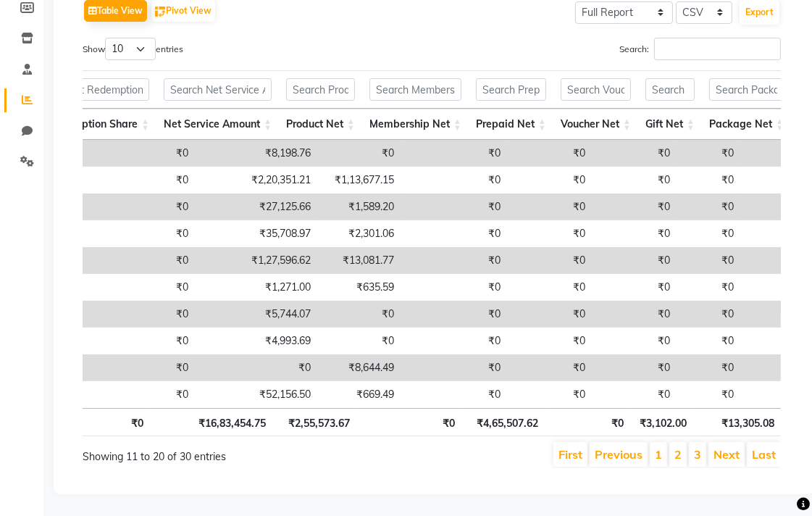  I want to click on th: Gift Net: activate to sort column ascending, so click(670, 124).